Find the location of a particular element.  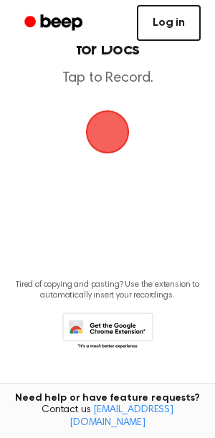

img: Beep Logo is located at coordinates (107, 132).